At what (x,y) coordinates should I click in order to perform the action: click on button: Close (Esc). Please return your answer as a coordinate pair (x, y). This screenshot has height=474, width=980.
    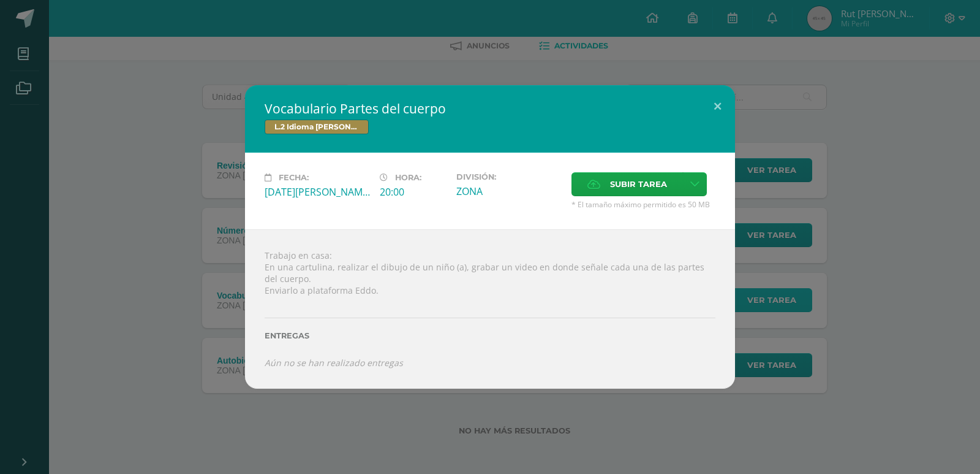
    Looking at the image, I should click on (718, 106).